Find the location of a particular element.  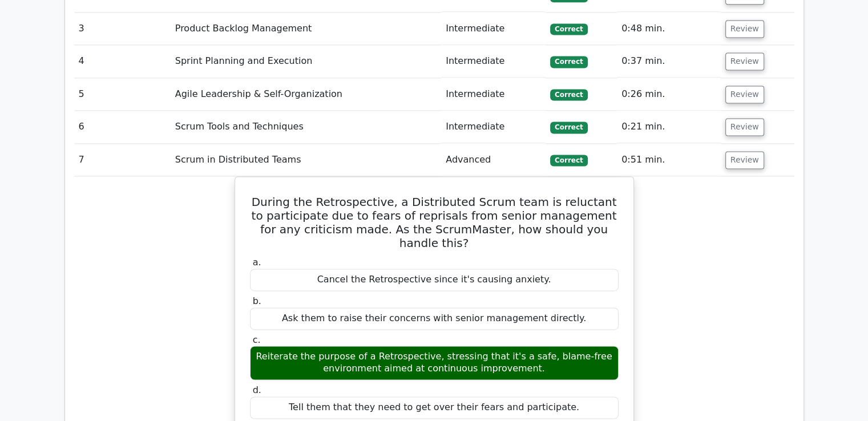

td: 5 is located at coordinates (122, 94).